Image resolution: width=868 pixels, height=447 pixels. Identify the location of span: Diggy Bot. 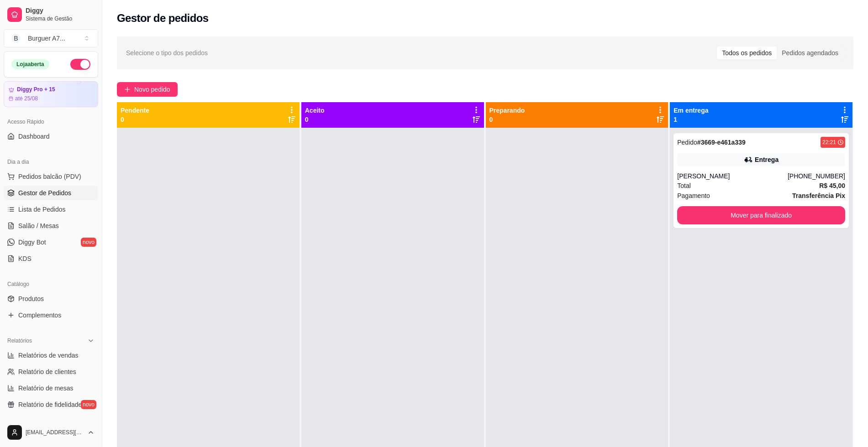
(32, 242).